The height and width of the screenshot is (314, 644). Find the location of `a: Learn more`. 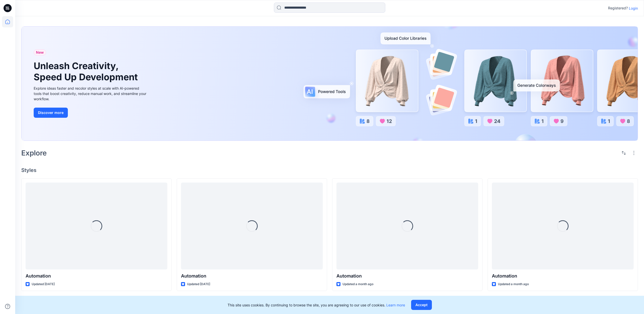

a: Learn more is located at coordinates (396, 305).